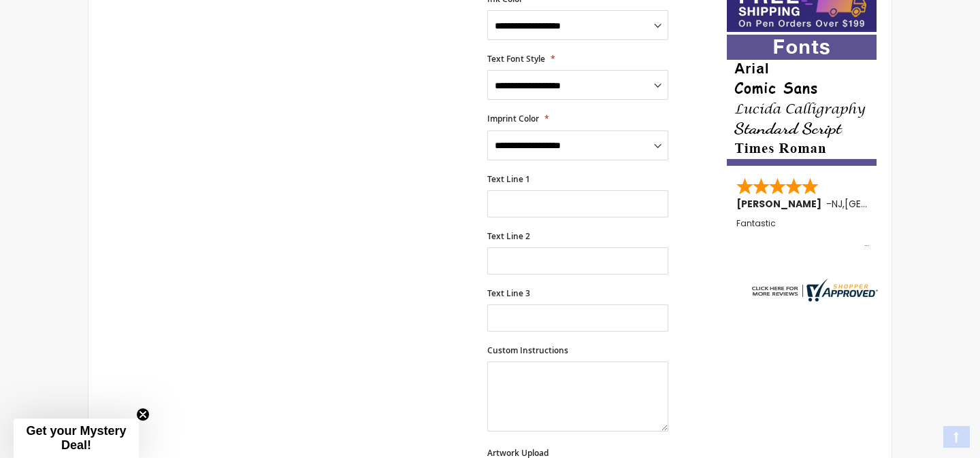 This screenshot has height=458, width=980. I want to click on div: Fantastic, so click(802, 233).